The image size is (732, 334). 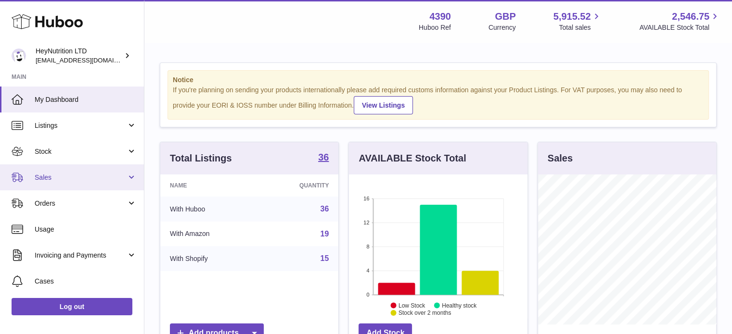 What do you see at coordinates (368, 295) in the screenshot?
I see `text: 0` at bounding box center [368, 295].